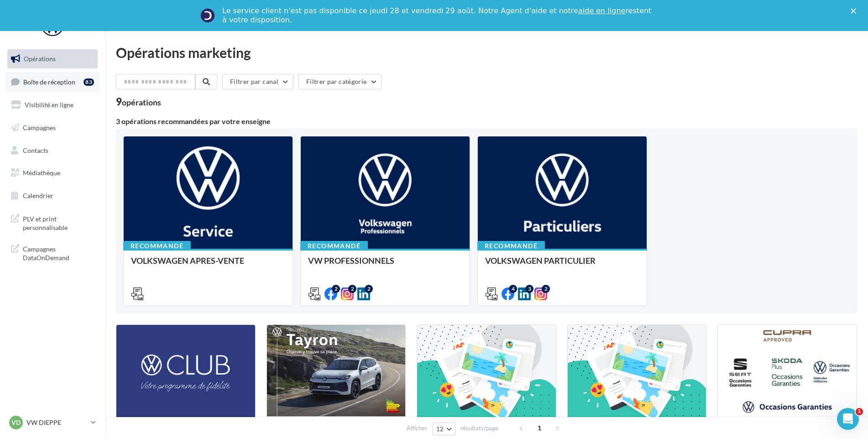 The height and width of the screenshot is (439, 868). I want to click on span: VOLKSWAGEN PARTICULIER, so click(541, 261).